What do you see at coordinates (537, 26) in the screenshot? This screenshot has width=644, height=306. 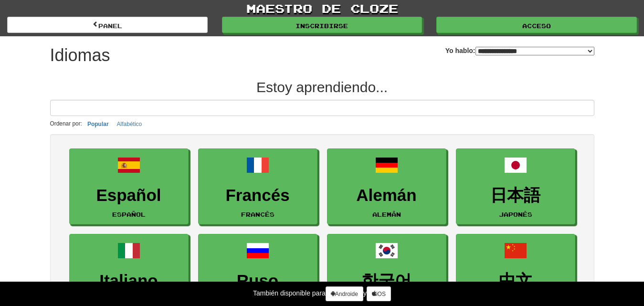 I see `font: Acceso` at bounding box center [537, 26].